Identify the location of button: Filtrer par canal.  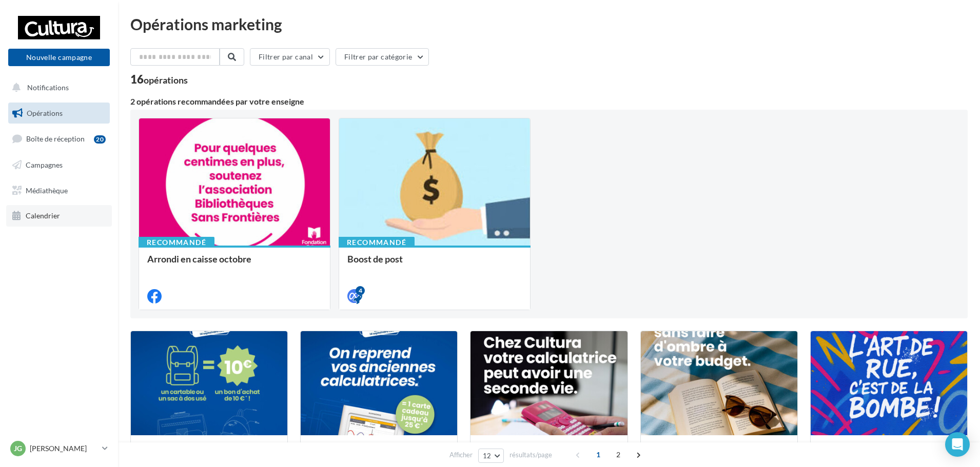
(290, 57).